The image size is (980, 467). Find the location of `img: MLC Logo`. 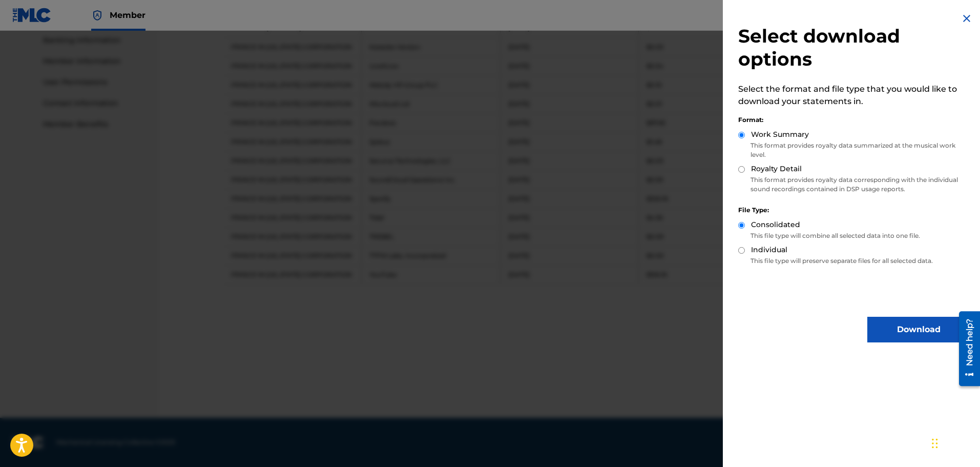

img: MLC Logo is located at coordinates (32, 15).